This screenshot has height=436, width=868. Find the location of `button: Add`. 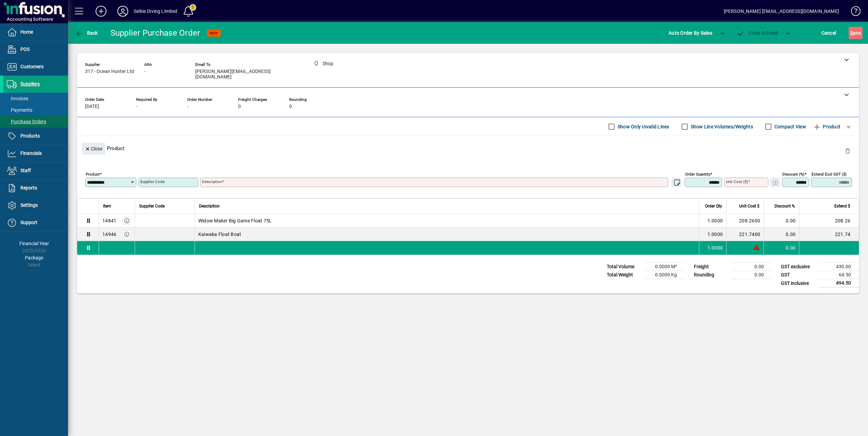

button: Add is located at coordinates (101, 11).